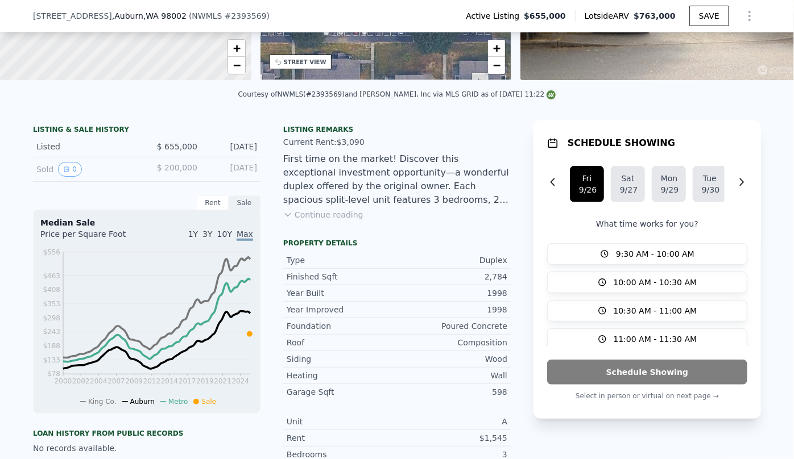 The width and height of the screenshot is (794, 459). What do you see at coordinates (647, 396) in the screenshot?
I see `p: Select in person or virtual on next page →` at bounding box center [647, 396].